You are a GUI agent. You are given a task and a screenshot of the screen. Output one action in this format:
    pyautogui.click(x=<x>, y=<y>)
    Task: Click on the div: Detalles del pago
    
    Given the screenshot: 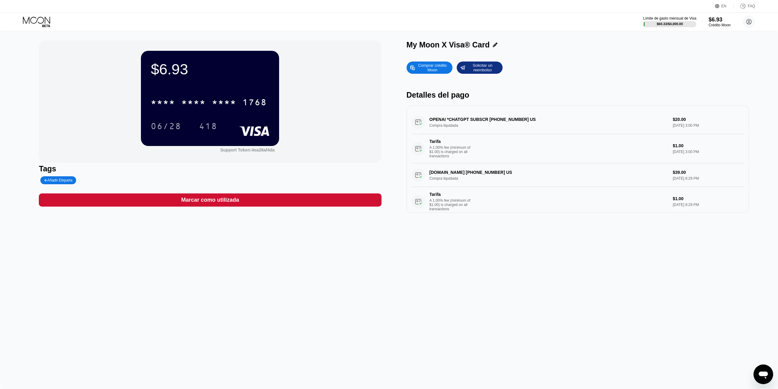 What is the action you would take?
    pyautogui.click(x=578, y=95)
    